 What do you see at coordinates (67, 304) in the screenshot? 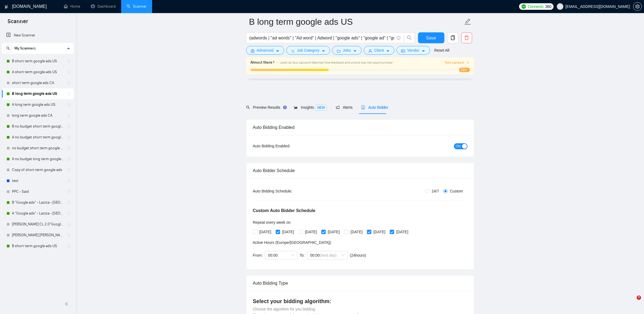
I see `span: double-left` at bounding box center [67, 304].